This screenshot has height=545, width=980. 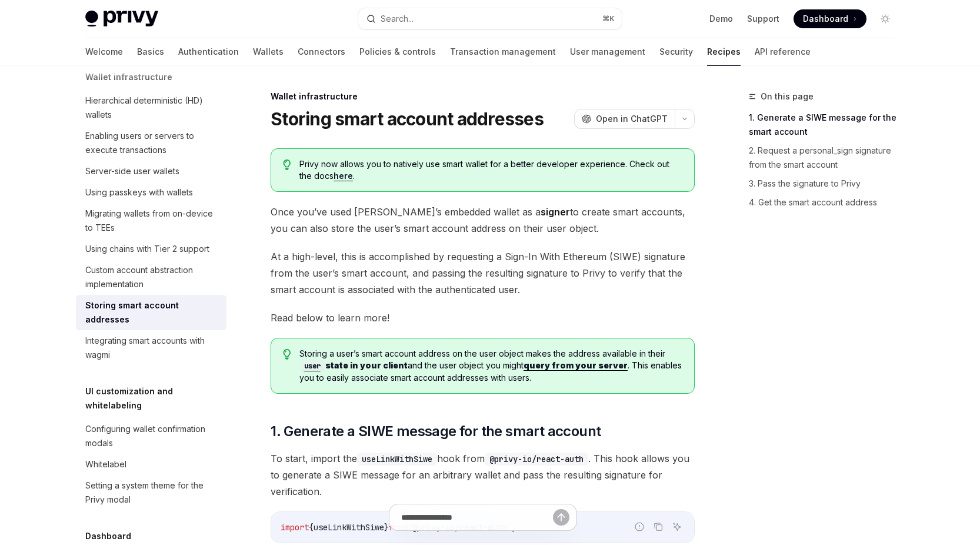 What do you see at coordinates (139, 193) in the screenshot?
I see `div: Using passkeys with wallets` at bounding box center [139, 193].